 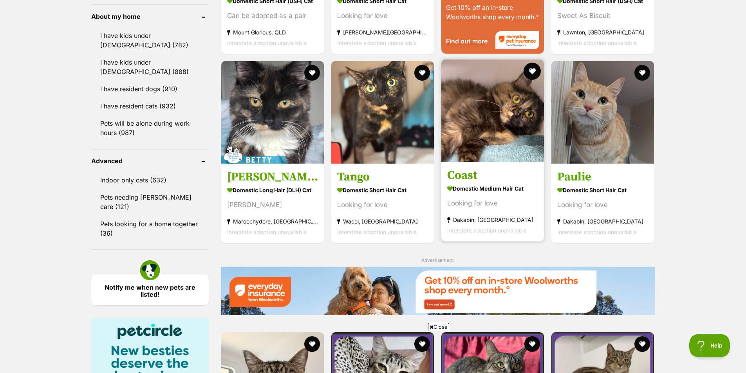 What do you see at coordinates (150, 106) in the screenshot?
I see `a: I have resident cats (932)` at bounding box center [150, 106].